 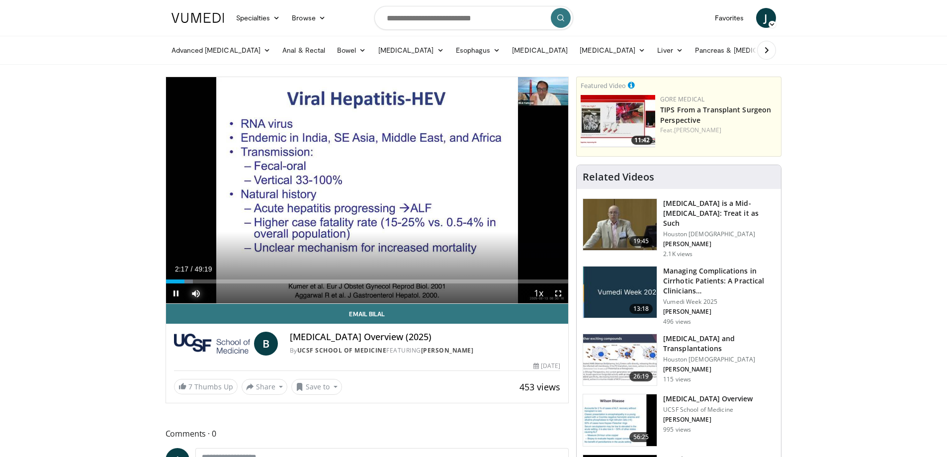 I want to click on a: Favorites, so click(x=729, y=18).